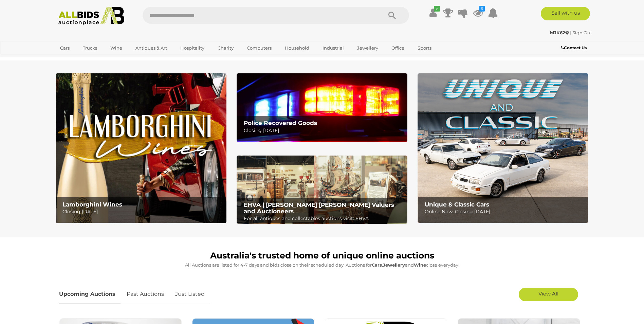  What do you see at coordinates (377, 265) in the screenshot?
I see `strong: Cars` at bounding box center [377, 265].